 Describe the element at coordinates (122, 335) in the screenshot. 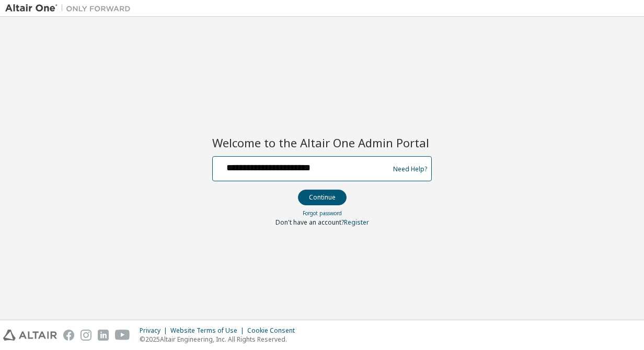

I see `img: youtube.svg` at that location.